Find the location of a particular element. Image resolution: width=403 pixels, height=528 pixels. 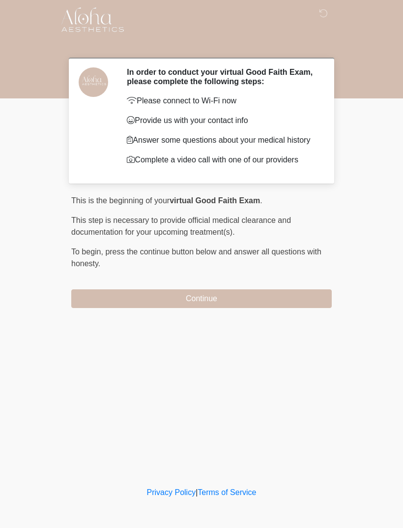

h2: In order to conduct your virtual Good Faith Exam, please complete the following steps: is located at coordinates (222, 77).